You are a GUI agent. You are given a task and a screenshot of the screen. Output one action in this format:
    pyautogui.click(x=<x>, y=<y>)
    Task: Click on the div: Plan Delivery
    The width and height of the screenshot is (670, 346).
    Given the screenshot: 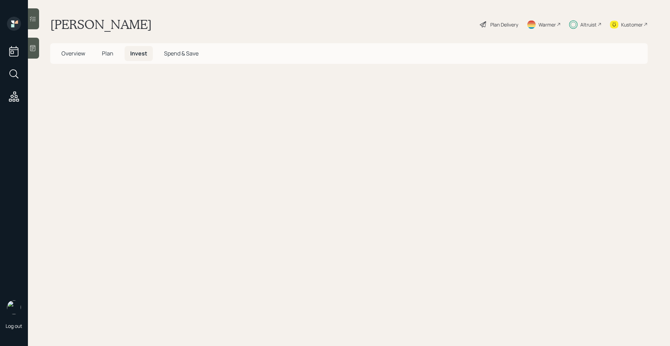 What is the action you would take?
    pyautogui.click(x=504, y=24)
    